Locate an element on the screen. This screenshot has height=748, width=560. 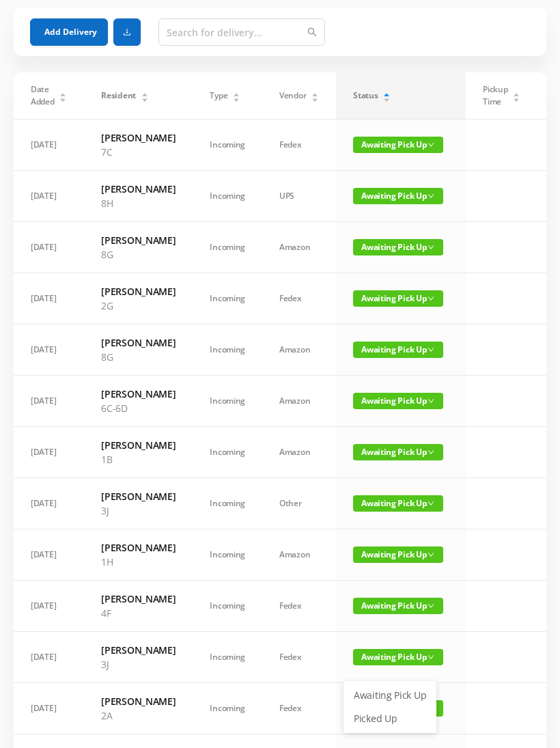
p: 1H is located at coordinates (138, 561).